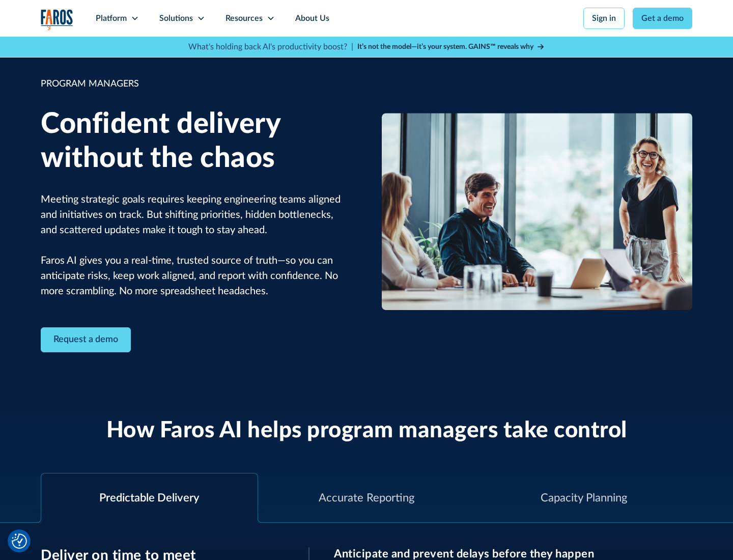 The width and height of the screenshot is (733, 560). Describe the element at coordinates (196, 246) in the screenshot. I see `p: Meeting strategic goals requires keeping engineering teams aligned and initiatives on track. But ...` at that location.